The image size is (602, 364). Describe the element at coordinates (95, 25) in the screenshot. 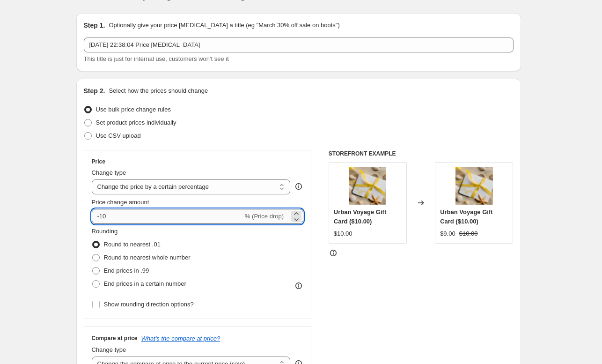

I see `h2: Step 1.` at that location.